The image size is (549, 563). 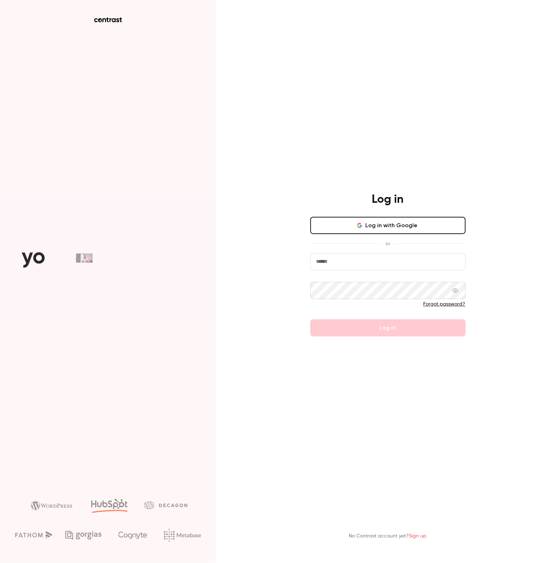 What do you see at coordinates (388, 200) in the screenshot?
I see `h4: Log in` at bounding box center [388, 200].